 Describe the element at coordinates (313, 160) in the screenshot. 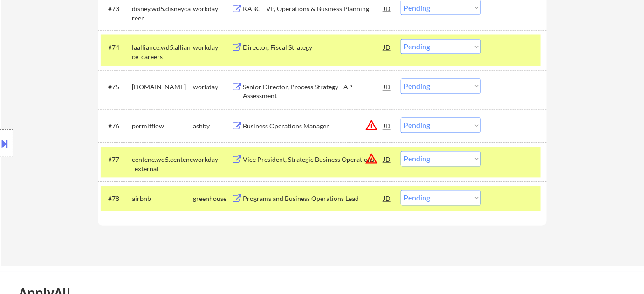

I see `div: Vice President, Strategic Business Operations` at that location.